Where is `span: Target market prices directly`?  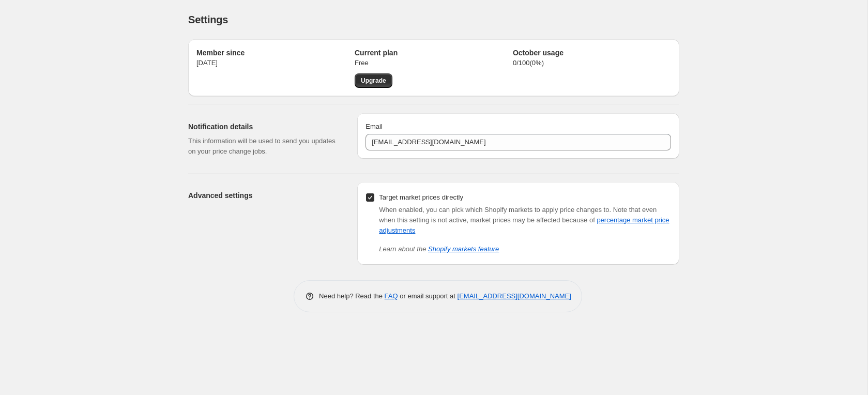
span: Target market prices directly is located at coordinates (421, 197).